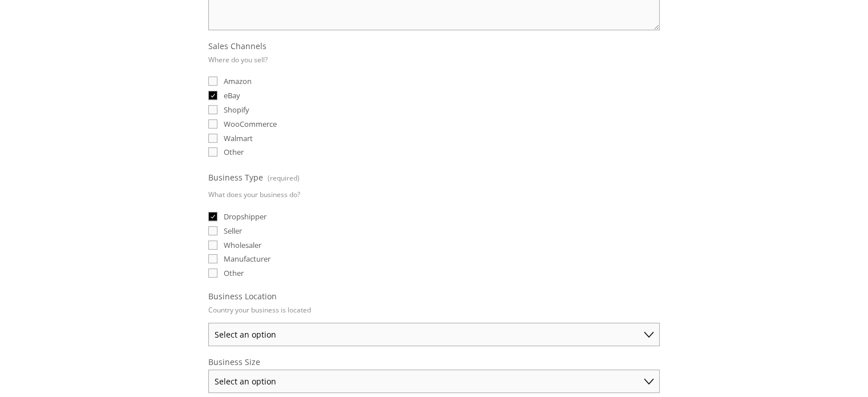 This screenshot has width=868, height=397. I want to click on input: eBay, so click(213, 95).